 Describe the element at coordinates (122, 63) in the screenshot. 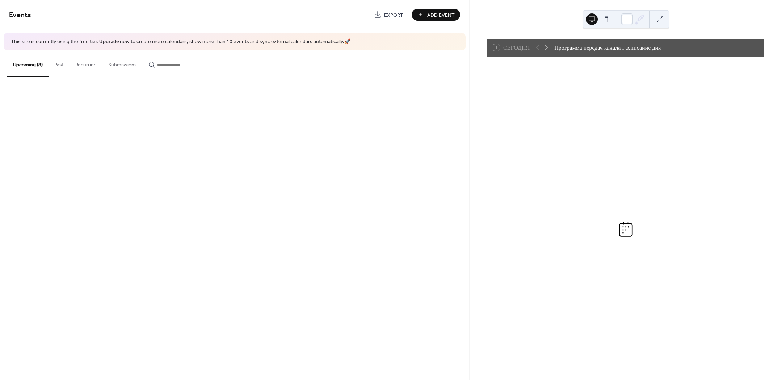

I see `button: Submissions` at that location.